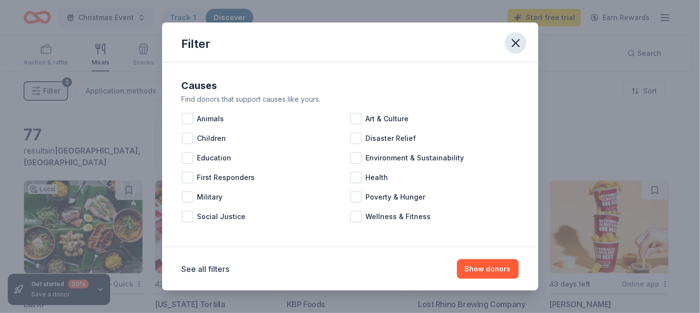 This screenshot has height=313, width=700. Describe the element at coordinates (387, 119) in the screenshot. I see `span: Art & Culture` at that location.